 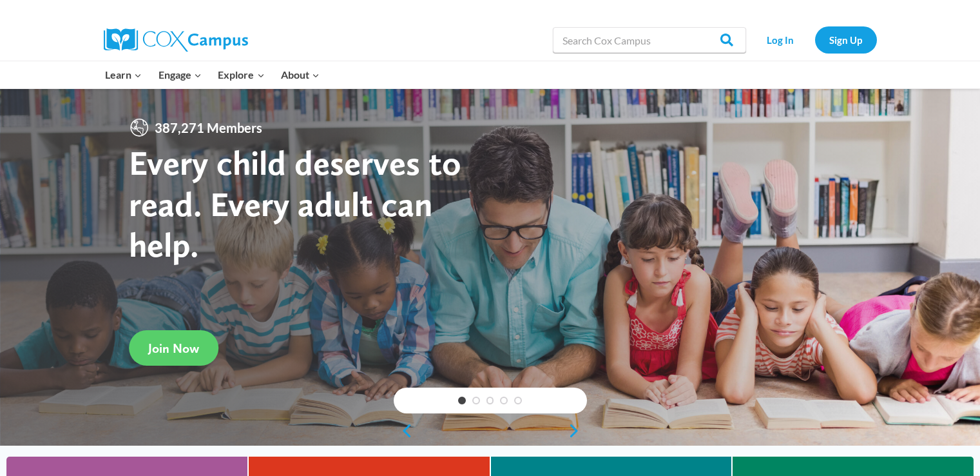 What do you see at coordinates (846, 39) in the screenshot?
I see `a: Sign Up` at bounding box center [846, 39].